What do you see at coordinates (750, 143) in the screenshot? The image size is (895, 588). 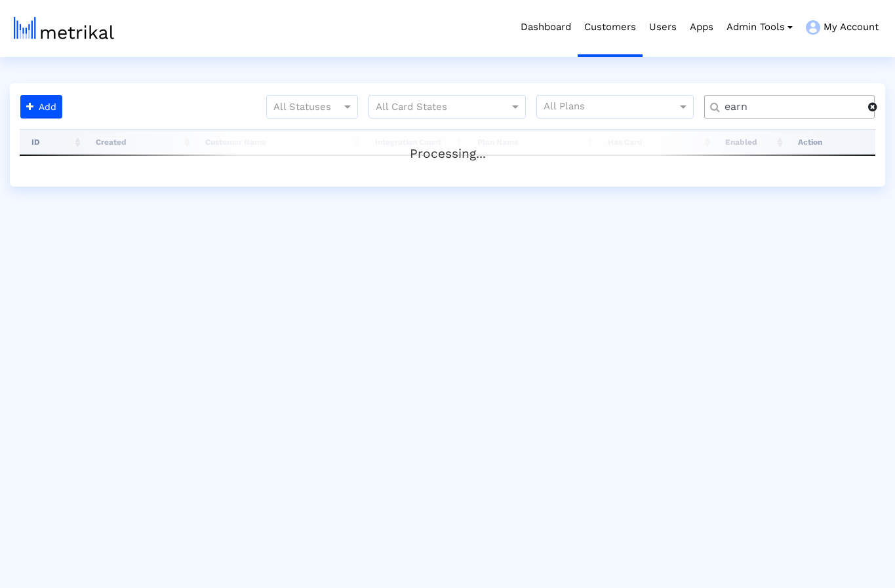 I see `th: Enabled` at bounding box center [750, 143].